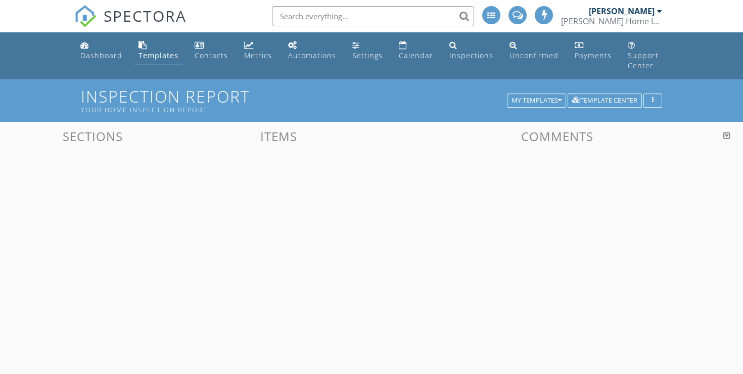 The height and width of the screenshot is (374, 743). Describe the element at coordinates (537, 101) in the screenshot. I see `button: My Templates` at that location.